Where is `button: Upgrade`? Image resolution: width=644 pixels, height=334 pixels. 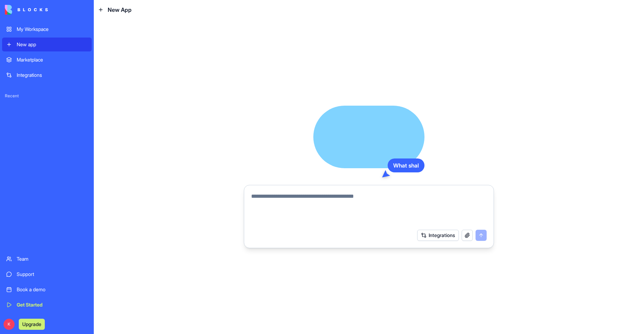
button: Upgrade is located at coordinates (32, 324).